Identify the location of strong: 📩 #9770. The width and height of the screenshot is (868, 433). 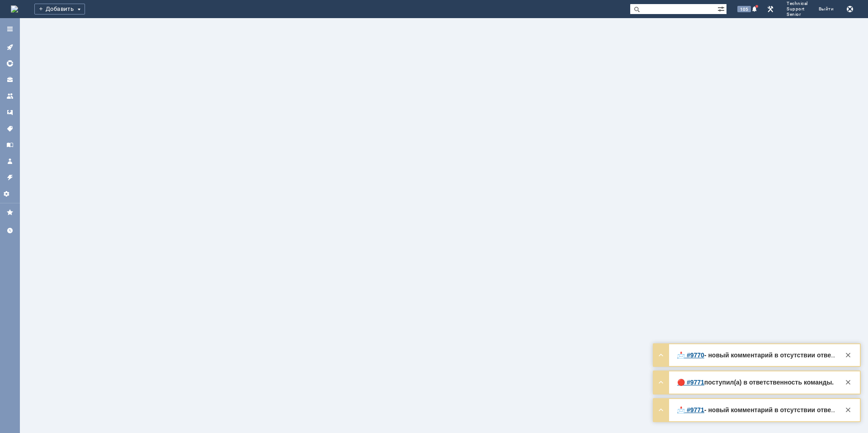
(690, 354).